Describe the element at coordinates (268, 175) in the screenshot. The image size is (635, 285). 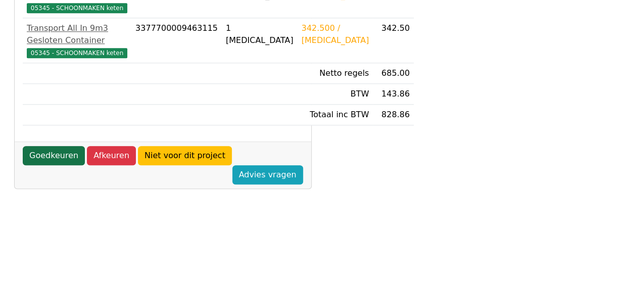
I see `a: Advies vragen` at that location.